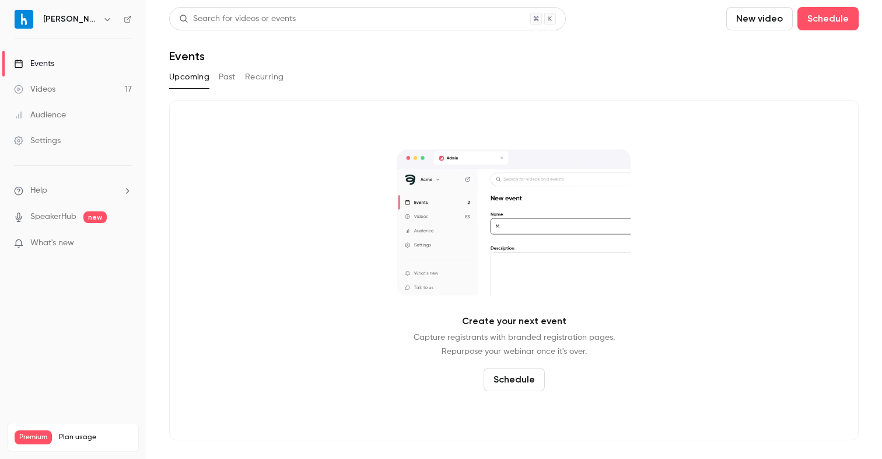 The width and height of the screenshot is (882, 459). Describe the element at coordinates (53, 216) in the screenshot. I see `a: SpeakerHub` at that location.